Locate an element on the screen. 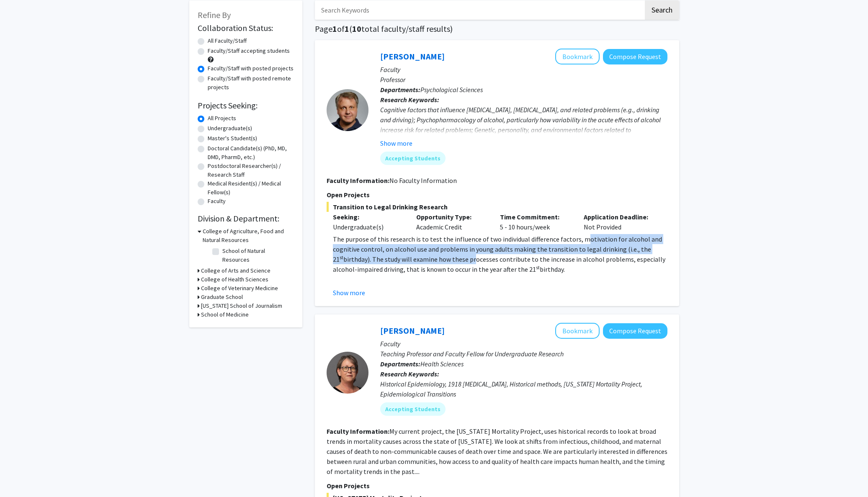 This screenshot has width=868, height=497. div: Not Provided is located at coordinates (619, 223).